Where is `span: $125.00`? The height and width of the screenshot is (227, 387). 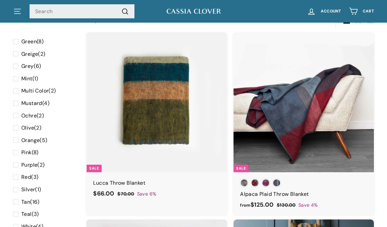 span: $125.00 is located at coordinates (257, 205).